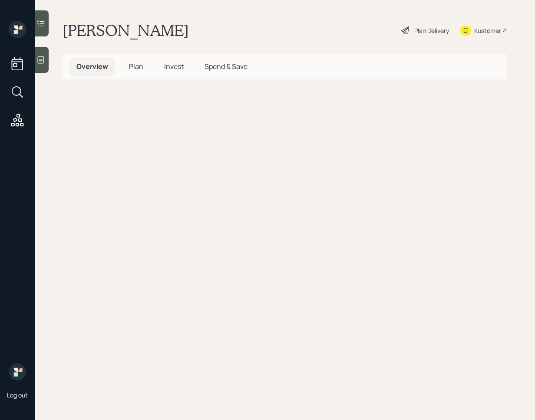 The width and height of the screenshot is (535, 420). Describe the element at coordinates (174, 66) in the screenshot. I see `span: Invest` at that location.